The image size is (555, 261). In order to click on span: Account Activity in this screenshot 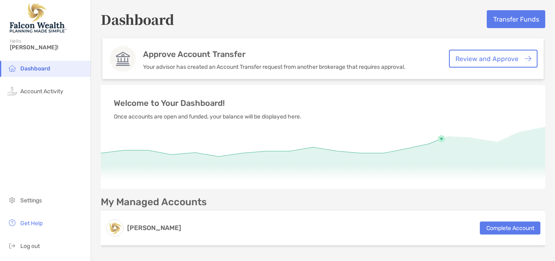, I will do `click(42, 91)`.